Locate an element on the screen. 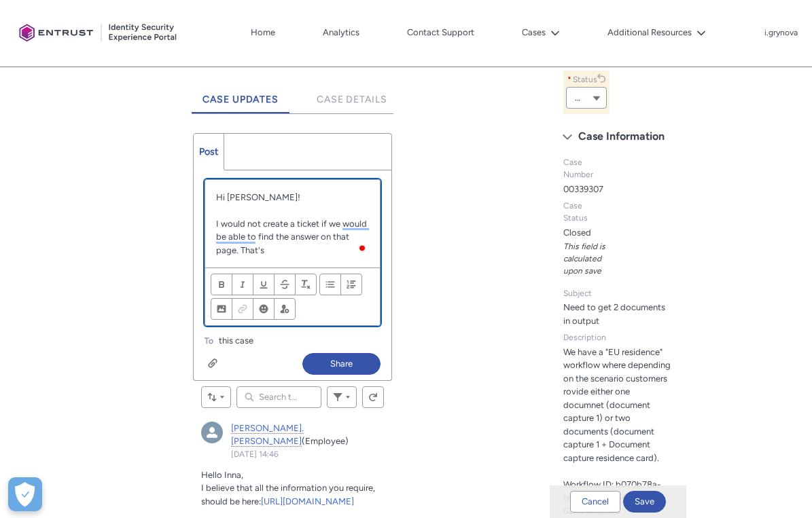 Image resolution: width=812 pixels, height=518 pixels. button: Italic is located at coordinates (242, 285).